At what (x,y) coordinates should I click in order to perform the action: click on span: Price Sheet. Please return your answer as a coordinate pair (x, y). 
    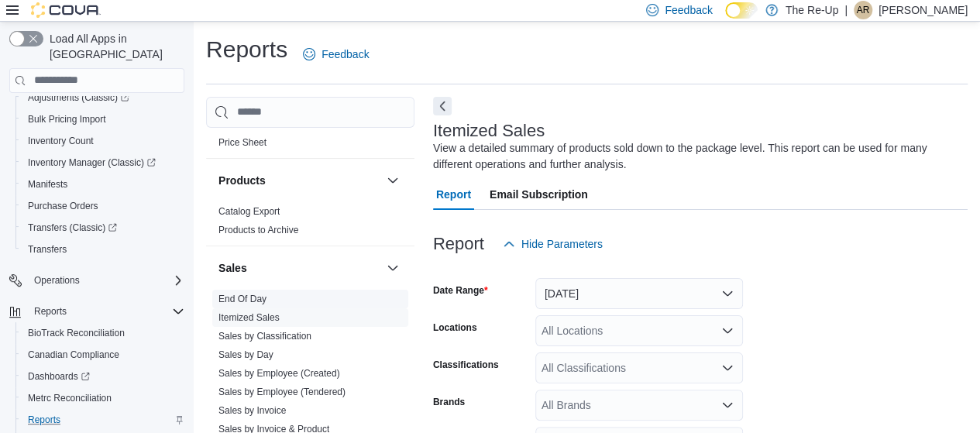
    Looking at the image, I should click on (243, 142).